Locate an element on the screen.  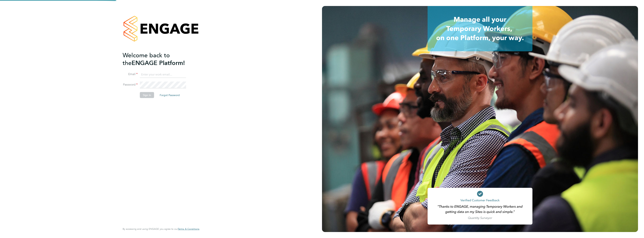
span: By accessing and using ENGAGE you agree to our is located at coordinates (161, 229).